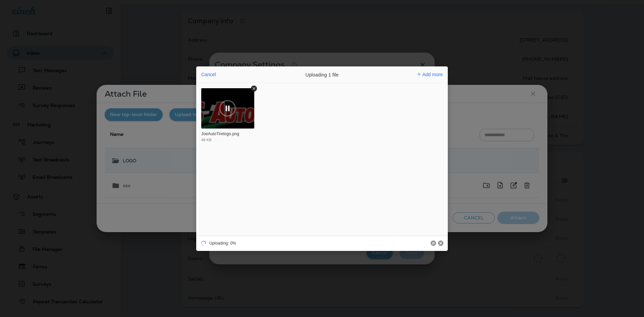 Image resolution: width=644 pixels, height=317 pixels. I want to click on div: 48 KB, so click(206, 140).